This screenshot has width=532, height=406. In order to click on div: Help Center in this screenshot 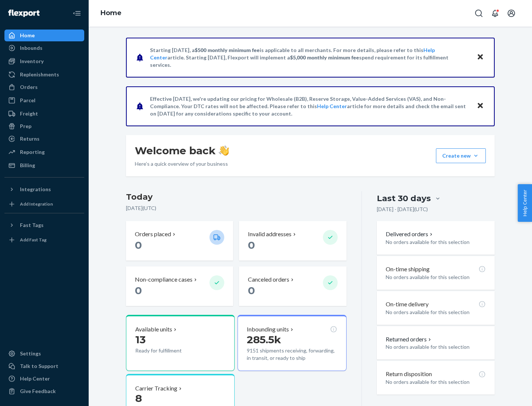, I will do `click(35, 379)`.